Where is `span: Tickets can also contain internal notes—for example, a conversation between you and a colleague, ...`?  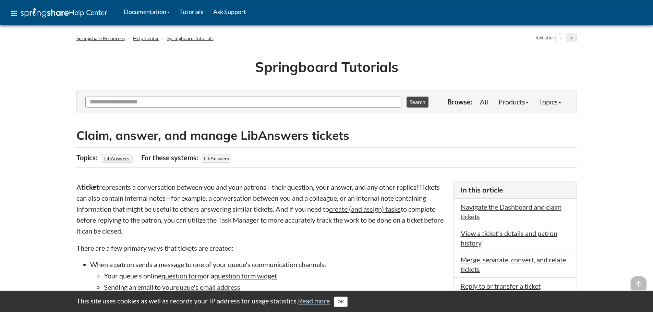 span: Tickets can also contain internal notes—for example, a conversation between you and a colleague, ... is located at coordinates (260, 209).